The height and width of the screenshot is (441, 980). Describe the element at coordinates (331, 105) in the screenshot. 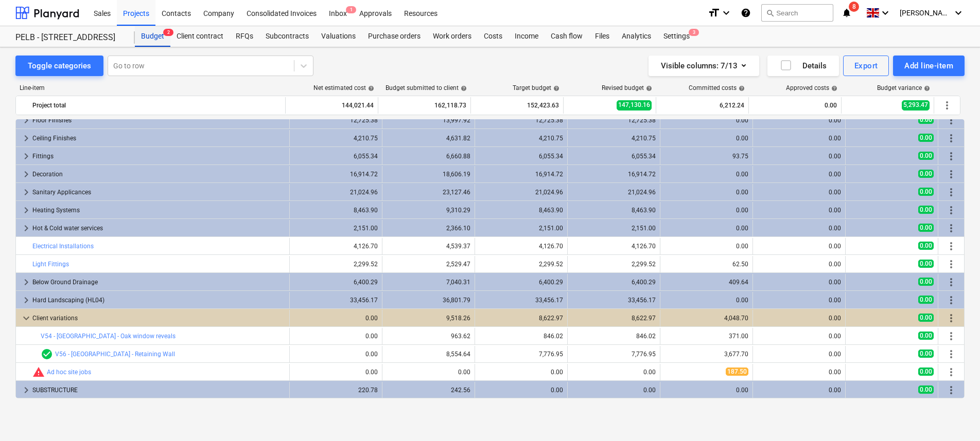

I see `div: 144,021.44` at that location.